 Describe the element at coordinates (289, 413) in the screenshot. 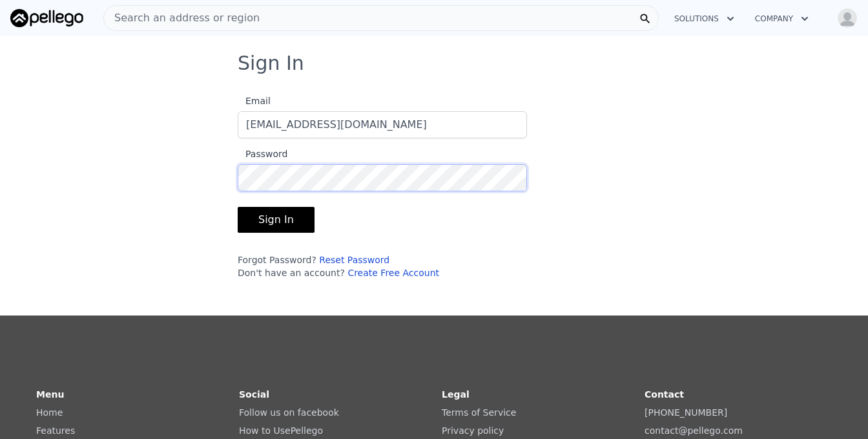

I see `a: Follow us on facebook` at that location.